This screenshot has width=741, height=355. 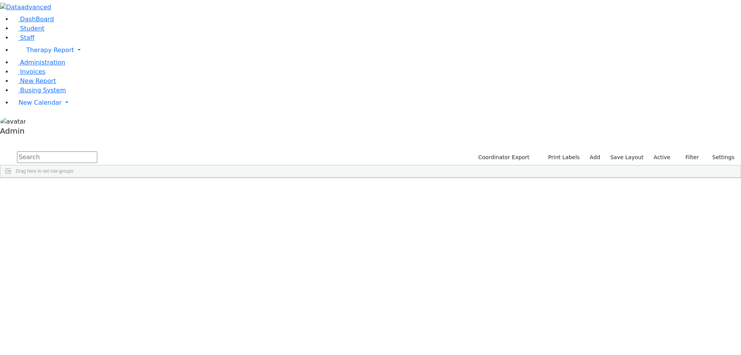 What do you see at coordinates (33, 19) in the screenshot?
I see `a: DashBoard` at bounding box center [33, 19].